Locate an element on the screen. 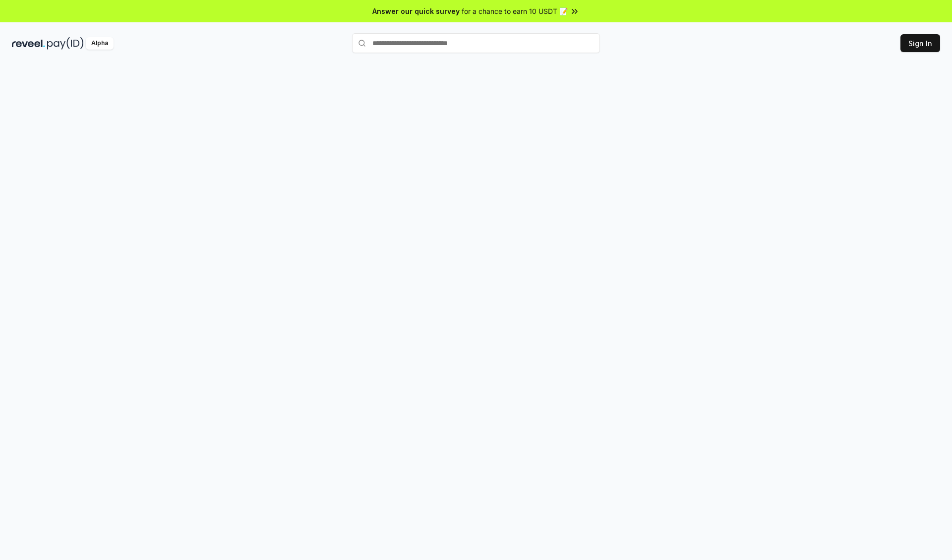 Image resolution: width=952 pixels, height=560 pixels. span: Answer our quick survey is located at coordinates (416, 11).